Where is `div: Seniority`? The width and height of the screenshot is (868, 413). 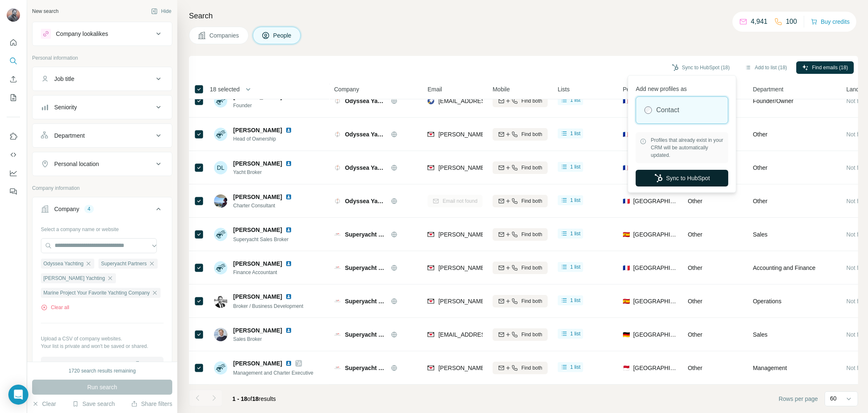
div: Seniority is located at coordinates (65, 107).